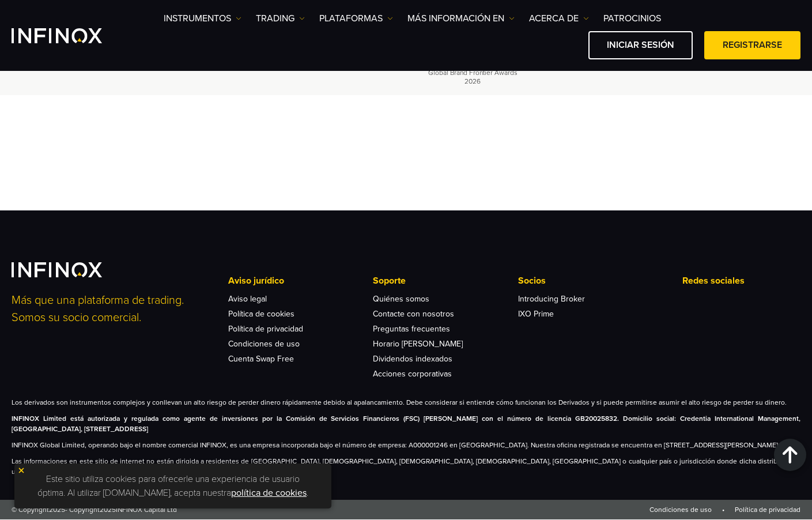 This screenshot has height=520, width=812. What do you see at coordinates (268, 493) in the screenshot?
I see `a: política de cookies` at bounding box center [268, 493].